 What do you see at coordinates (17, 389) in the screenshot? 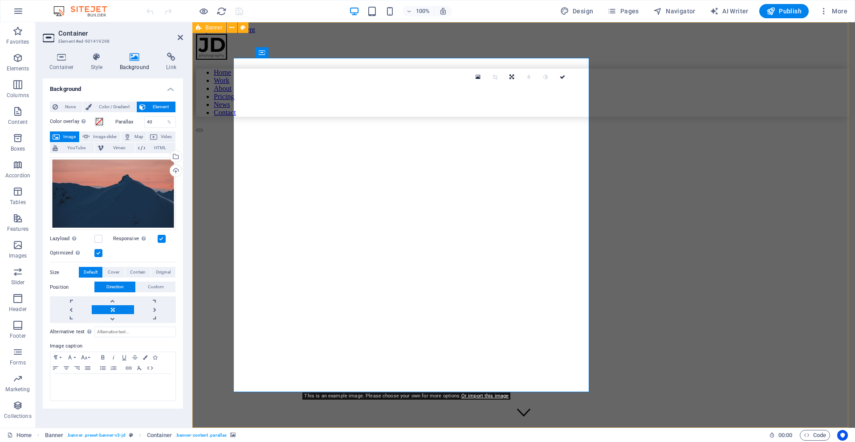
I see `p: Marketing` at bounding box center [17, 389].